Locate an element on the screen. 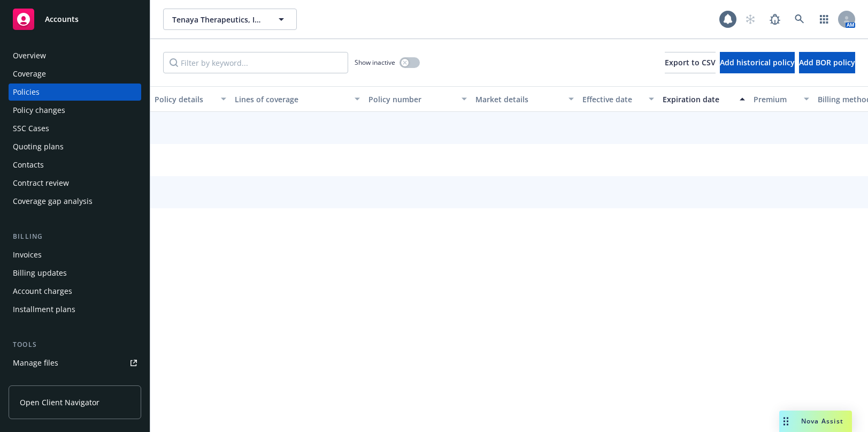 The height and width of the screenshot is (432, 868). div: Contacts is located at coordinates (28, 165).